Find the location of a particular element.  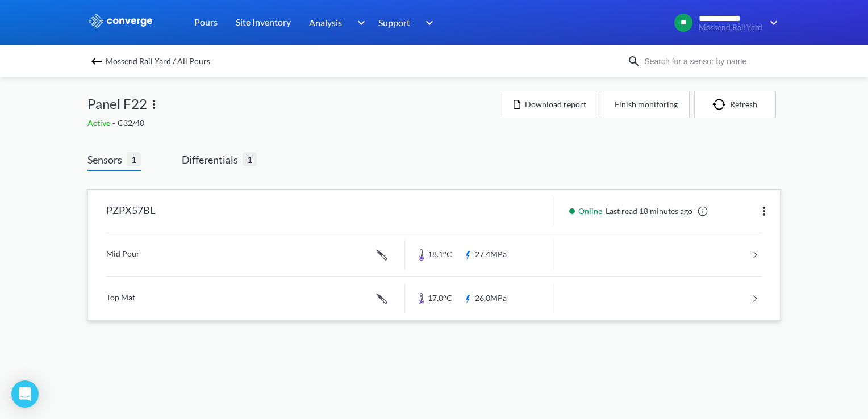

input: Search for a sensor by name is located at coordinates (709, 61).